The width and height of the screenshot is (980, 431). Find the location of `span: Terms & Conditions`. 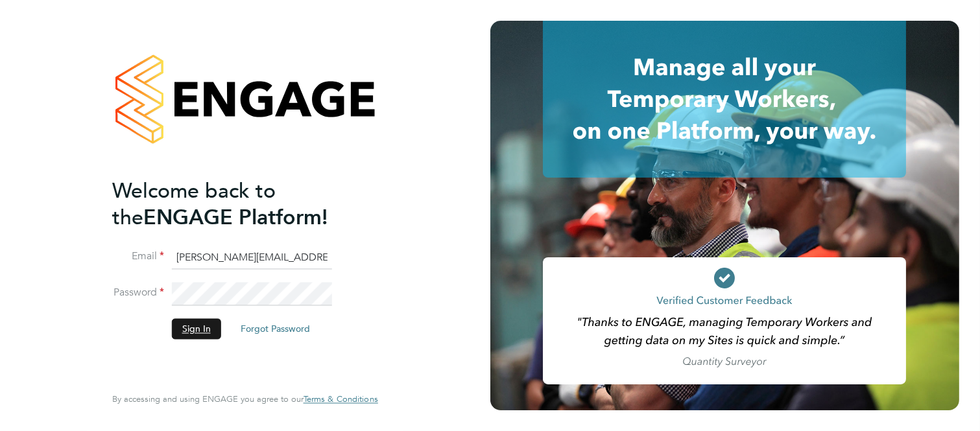

span: Terms & Conditions is located at coordinates (341, 399).